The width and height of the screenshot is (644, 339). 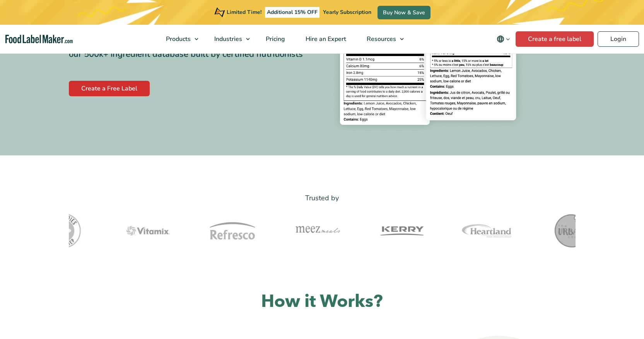 What do you see at coordinates (322, 302) in the screenshot?
I see `h2: How it Works?` at bounding box center [322, 302].